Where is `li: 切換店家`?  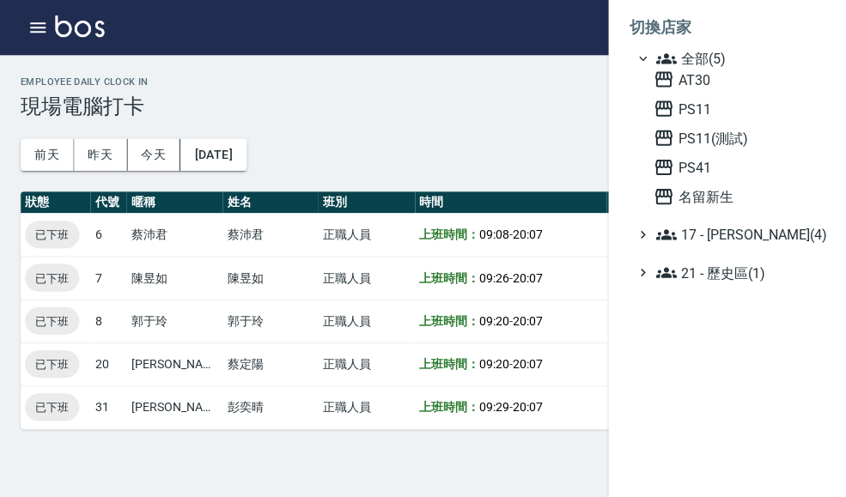 li: 切換店家 is located at coordinates (726, 27).